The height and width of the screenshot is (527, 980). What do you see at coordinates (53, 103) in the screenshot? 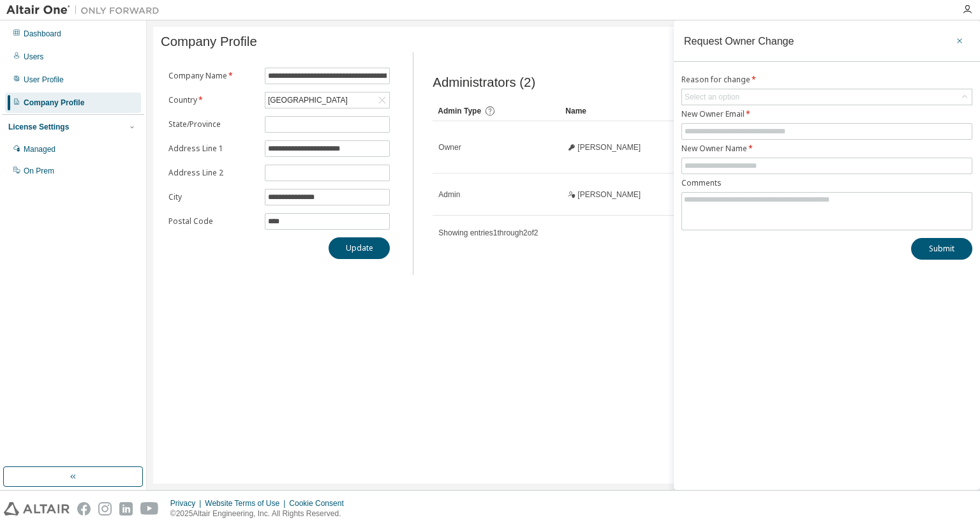
I see `div: Company Profile` at bounding box center [53, 103].